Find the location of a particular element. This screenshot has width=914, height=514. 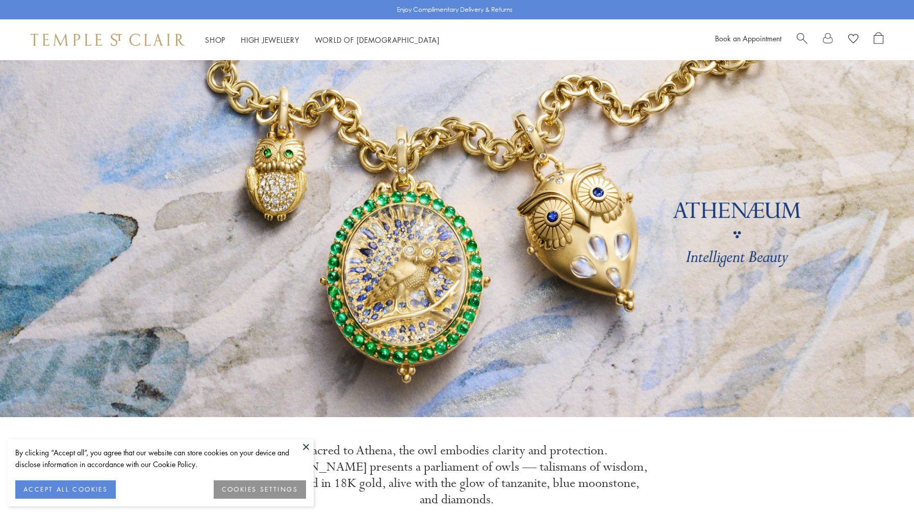

a: High JewelleryHigh Jewellery is located at coordinates (270, 40).